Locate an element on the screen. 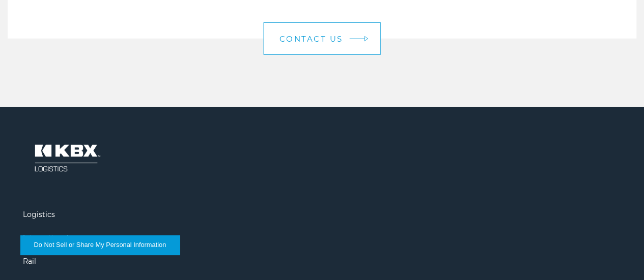 The width and height of the screenshot is (644, 280). a: International is located at coordinates (46, 238).